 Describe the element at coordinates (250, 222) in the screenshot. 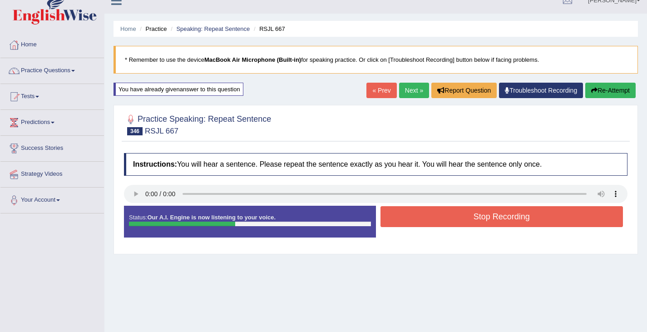

I see `div: Status:` at that location.